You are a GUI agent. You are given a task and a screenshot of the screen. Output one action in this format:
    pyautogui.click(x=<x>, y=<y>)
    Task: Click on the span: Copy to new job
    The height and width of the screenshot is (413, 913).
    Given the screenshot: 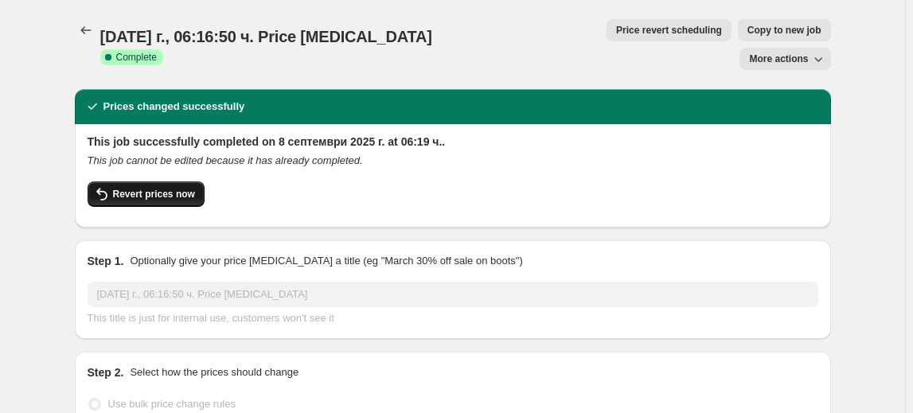 What is the action you would take?
    pyautogui.click(x=784, y=30)
    